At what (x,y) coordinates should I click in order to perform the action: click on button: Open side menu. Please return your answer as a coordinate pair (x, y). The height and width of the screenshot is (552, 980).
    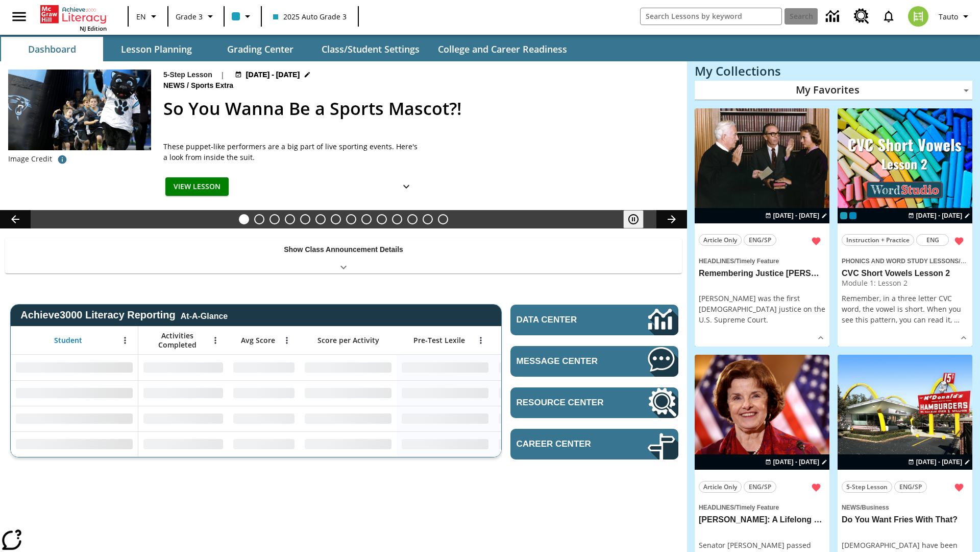
    Looking at the image, I should click on (19, 17).